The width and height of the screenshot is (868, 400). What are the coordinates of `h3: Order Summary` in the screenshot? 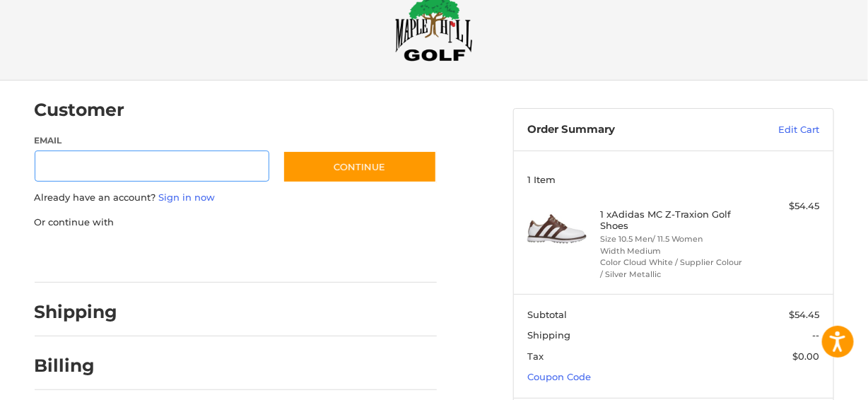 It's located at (626, 130).